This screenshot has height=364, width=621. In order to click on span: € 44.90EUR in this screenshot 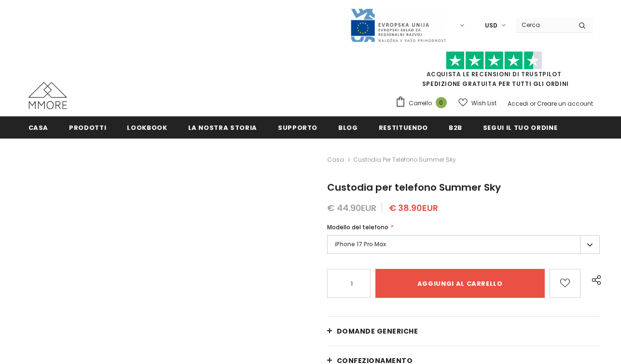, I will do `click(352, 207)`.